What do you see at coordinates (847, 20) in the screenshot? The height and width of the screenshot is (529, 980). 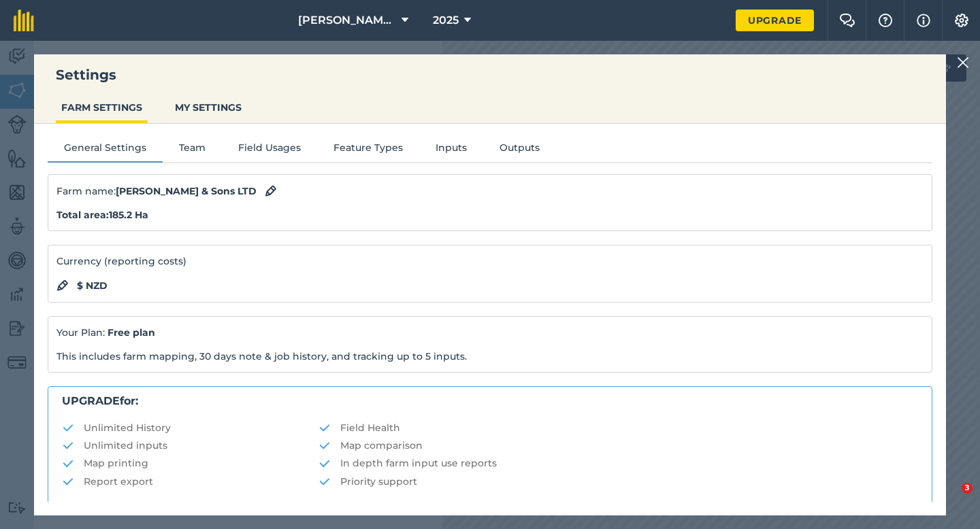 I see `img: Two speech bubbles overlapping with the left bubble in the forefront` at bounding box center [847, 20].